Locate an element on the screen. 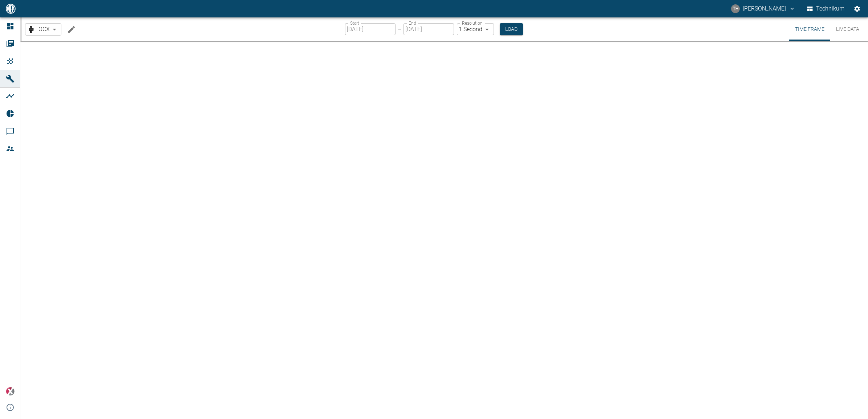  label: Start is located at coordinates (355, 23).